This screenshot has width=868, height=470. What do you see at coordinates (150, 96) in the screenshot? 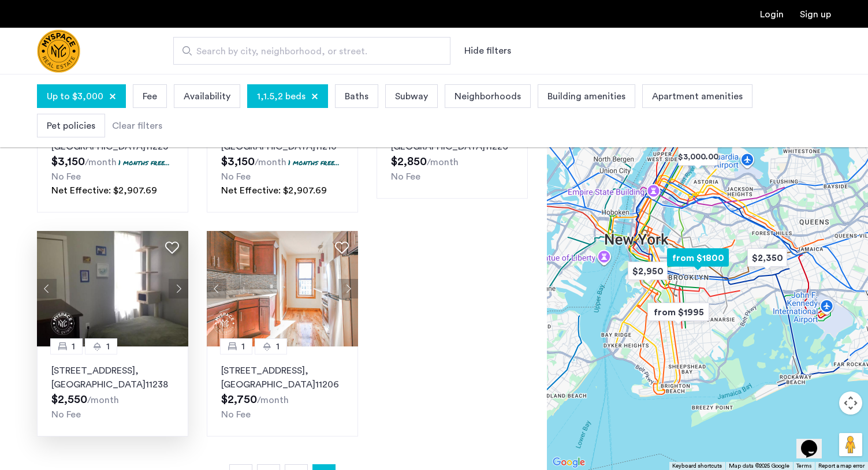
I see `span: Fee` at bounding box center [150, 96].